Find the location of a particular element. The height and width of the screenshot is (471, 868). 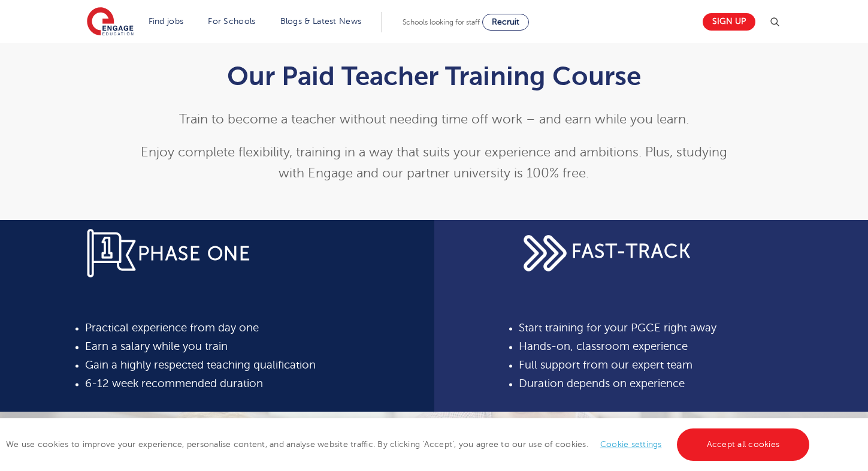

span: 6-12 week recommended duration is located at coordinates (173, 383).